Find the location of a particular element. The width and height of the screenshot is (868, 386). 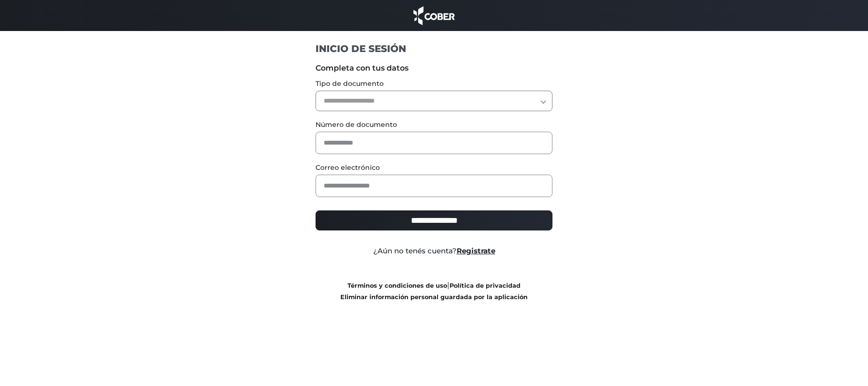

label: Número de documento is located at coordinates (434, 125).